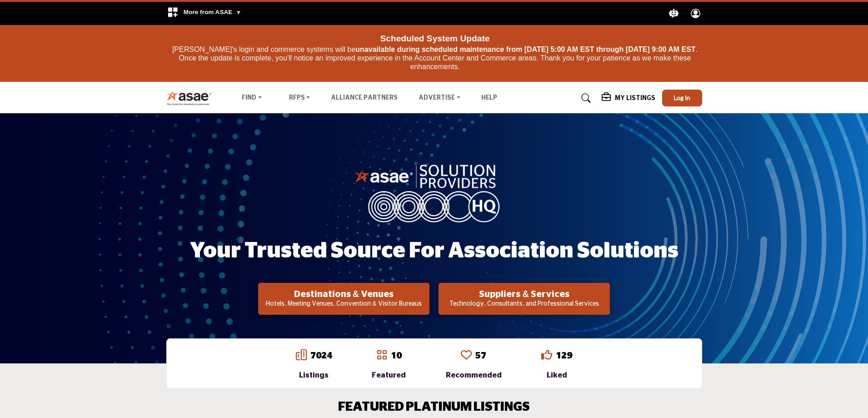 Image resolution: width=868 pixels, height=418 pixels. What do you see at coordinates (322, 356) in the screenshot?
I see `a: 7024` at bounding box center [322, 356].